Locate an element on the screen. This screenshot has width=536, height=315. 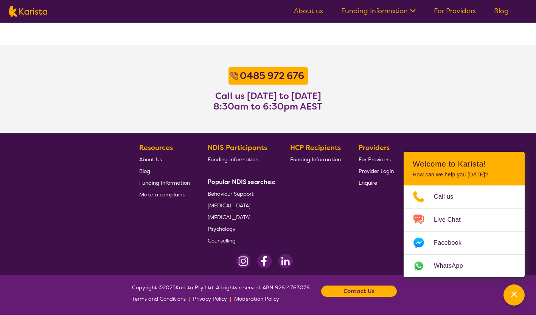
a: About us is located at coordinates (308, 11).